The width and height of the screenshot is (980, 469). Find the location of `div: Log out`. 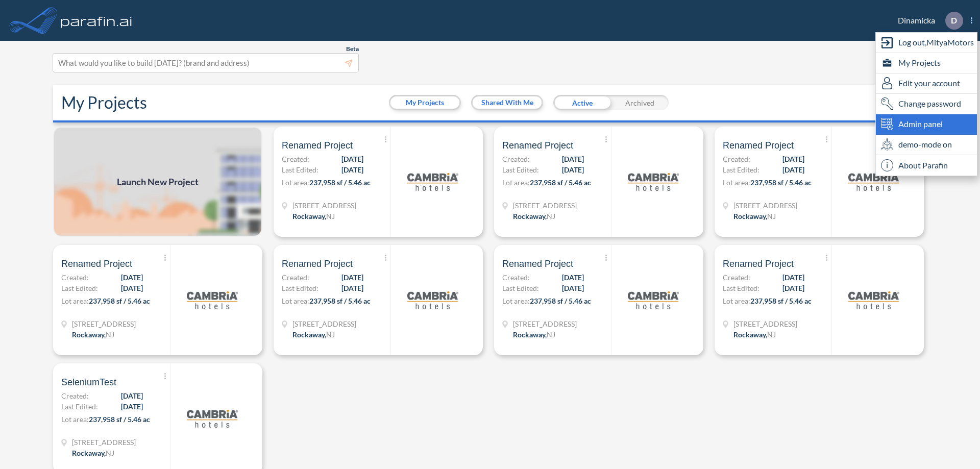

div: Log out is located at coordinates (927, 43).